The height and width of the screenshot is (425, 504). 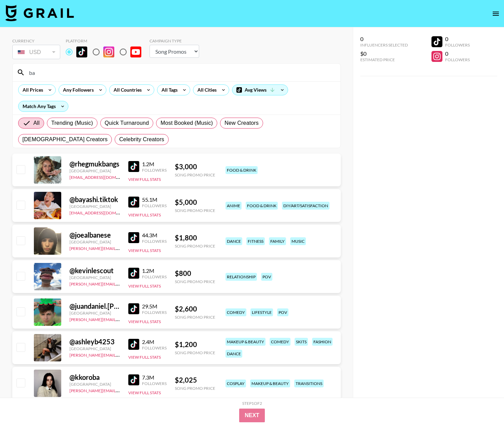 I want to click on div: diy/art/satisfaction, so click(x=306, y=206).